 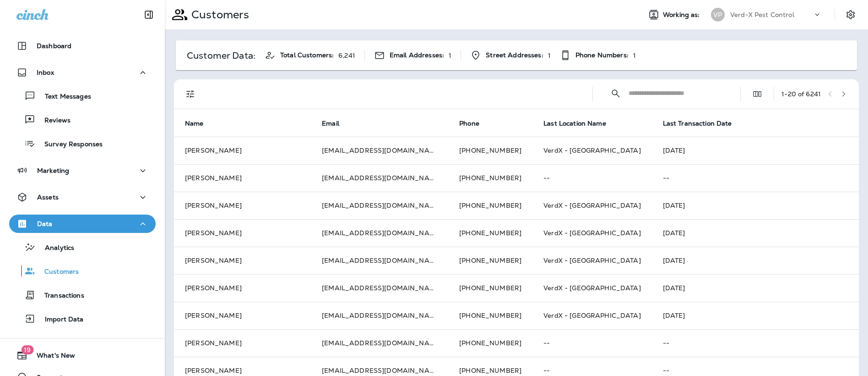 I want to click on p: Dashboard, so click(x=54, y=46).